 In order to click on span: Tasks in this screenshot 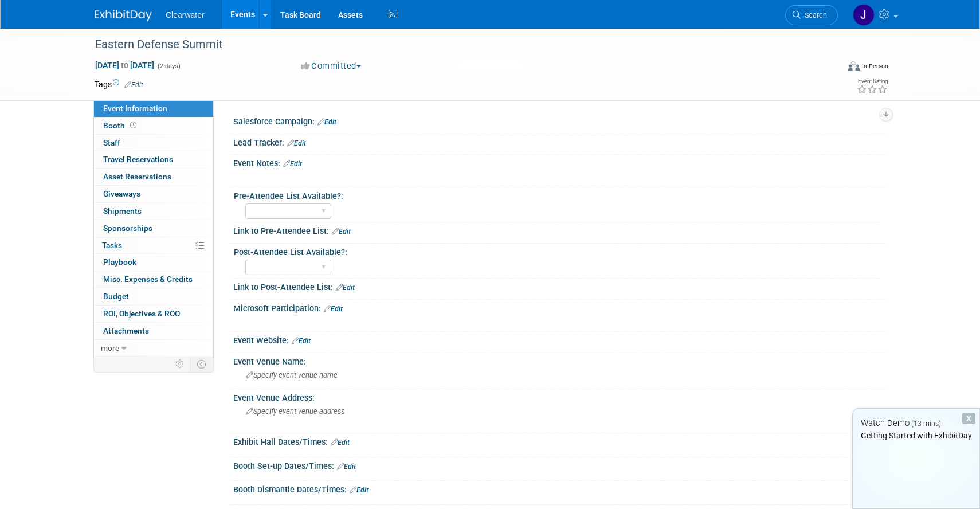, I will do `click(112, 245)`.